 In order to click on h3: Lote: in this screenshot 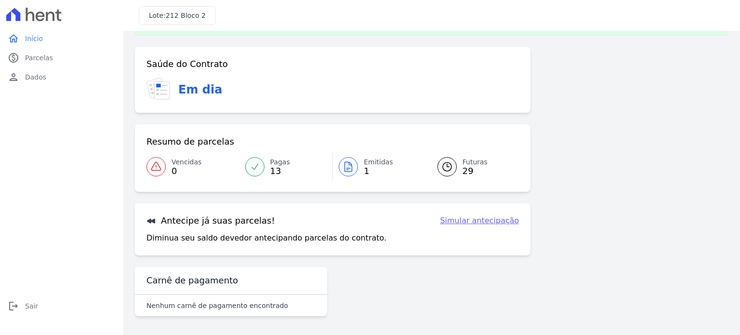, I will do `click(177, 15)`.